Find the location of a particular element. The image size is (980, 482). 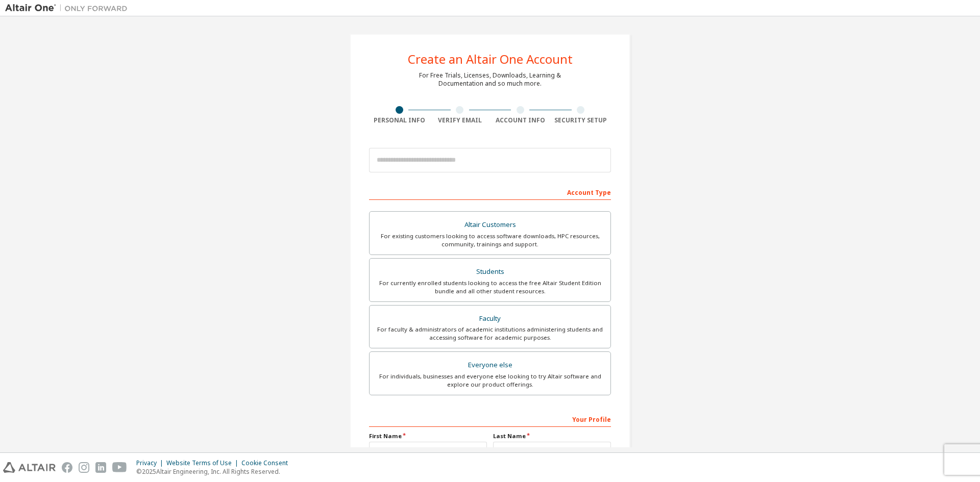

div: Altair Customers is located at coordinates (490, 225).